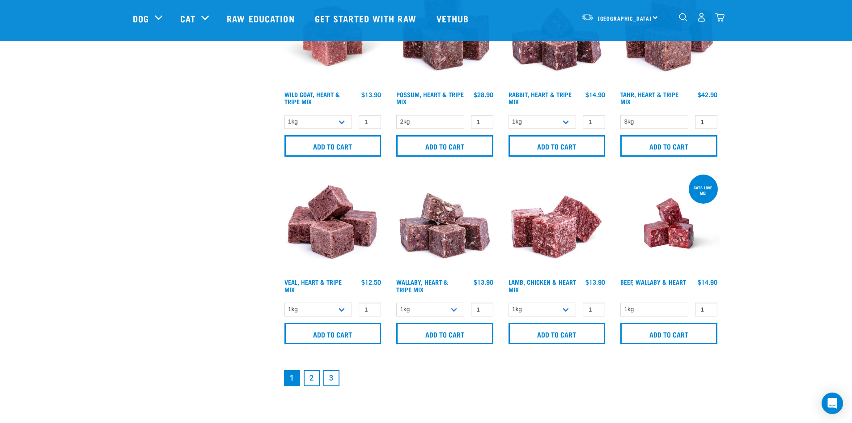 Image resolution: width=852 pixels, height=423 pixels. I want to click on img: Cubes, so click(333, 223).